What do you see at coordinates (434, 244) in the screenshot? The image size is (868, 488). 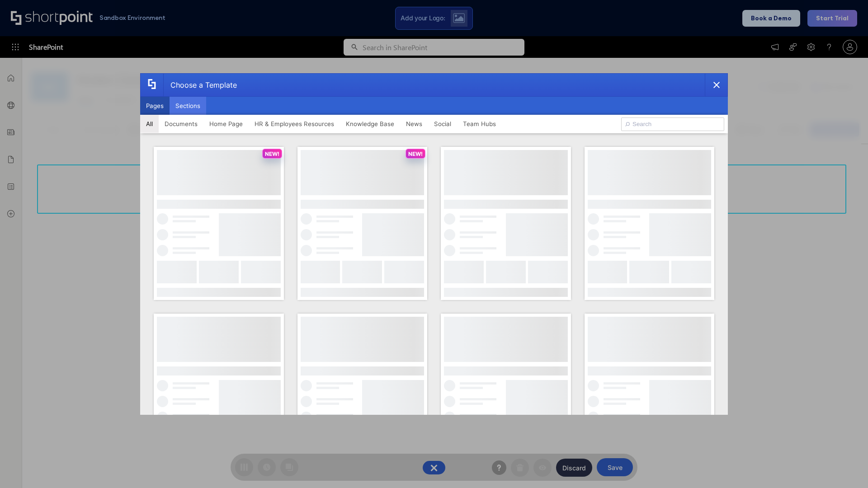 I see `div: template selector` at bounding box center [434, 244].